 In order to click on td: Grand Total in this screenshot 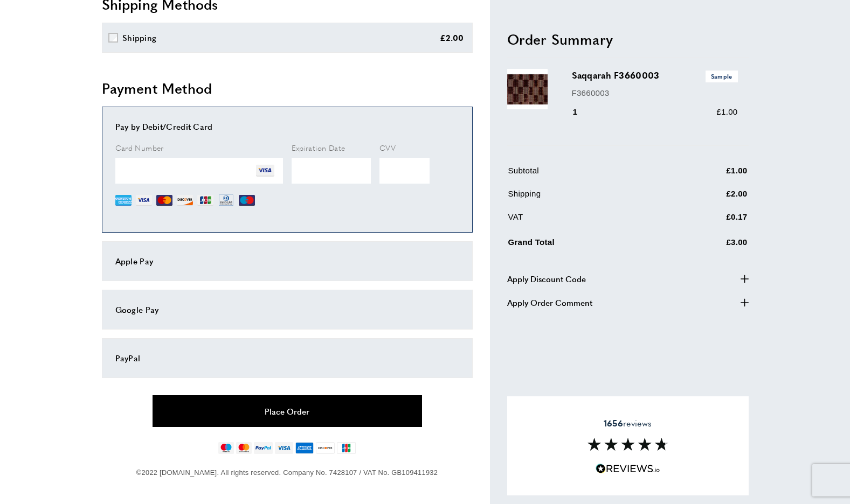, I will do `click(590, 245)`.